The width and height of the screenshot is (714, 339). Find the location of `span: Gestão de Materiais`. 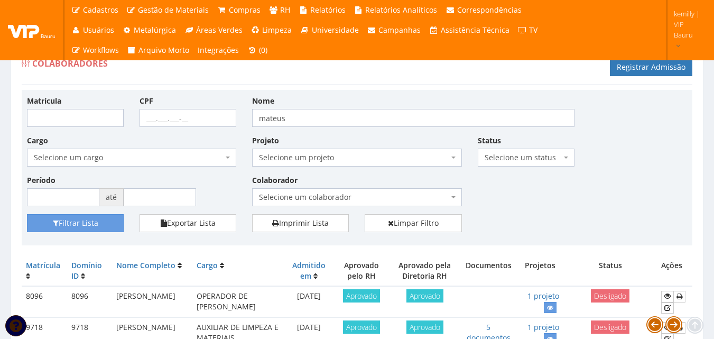

span: Gestão de Materiais is located at coordinates (173, 10).